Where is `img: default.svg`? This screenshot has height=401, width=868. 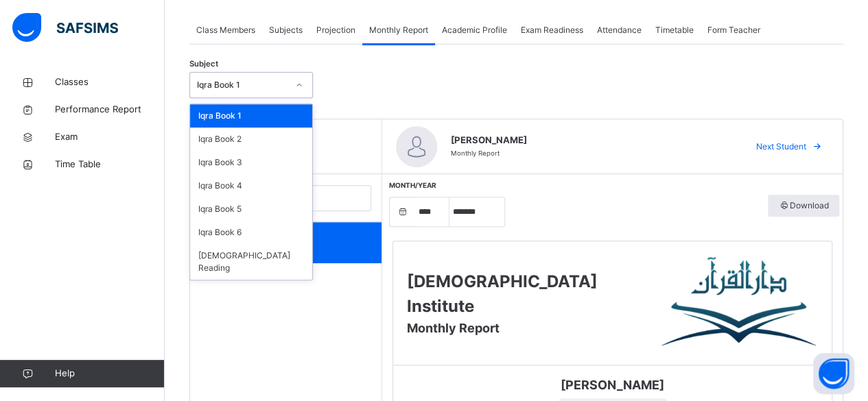
img: default.svg is located at coordinates (416, 146).